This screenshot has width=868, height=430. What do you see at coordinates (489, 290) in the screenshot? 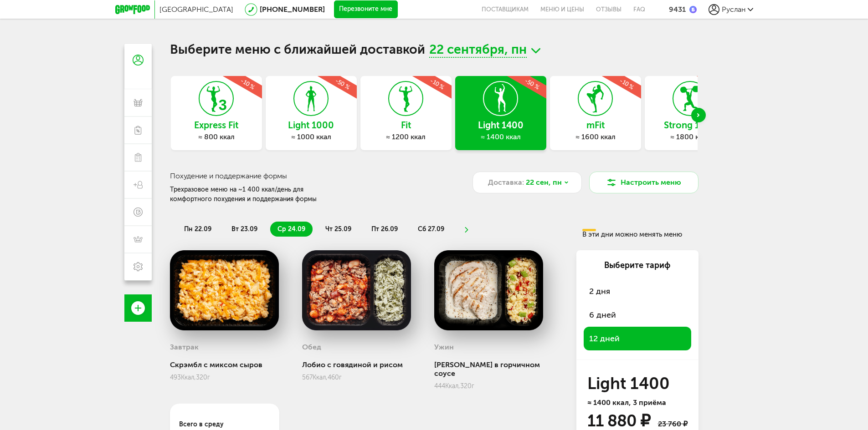
I see `img: big_h3cTfTpIuWRXJaMB.png` at bounding box center [489, 290].